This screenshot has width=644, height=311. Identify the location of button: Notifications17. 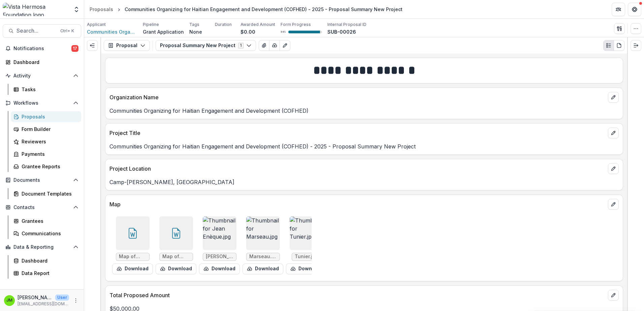
(42, 48).